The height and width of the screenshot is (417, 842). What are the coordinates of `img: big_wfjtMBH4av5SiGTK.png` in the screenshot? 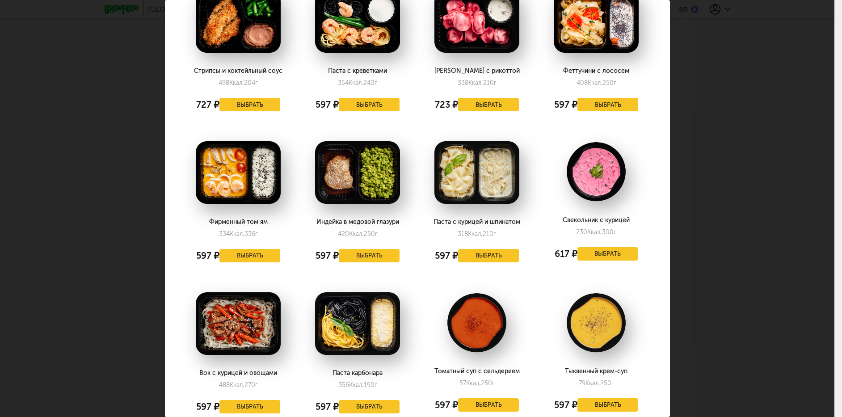 It's located at (477, 323).